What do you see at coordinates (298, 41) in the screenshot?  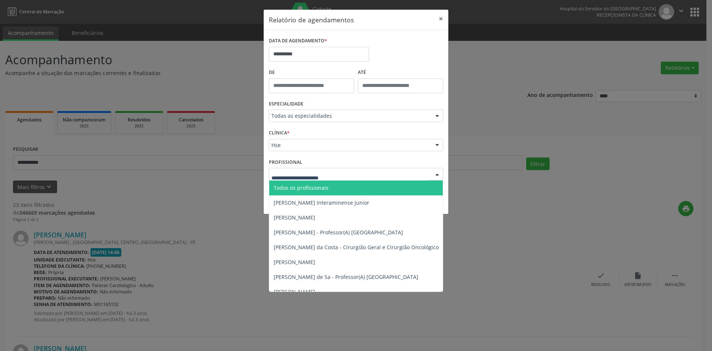 I see `label: DATA DE AGENDAMENTO` at bounding box center [298, 41].